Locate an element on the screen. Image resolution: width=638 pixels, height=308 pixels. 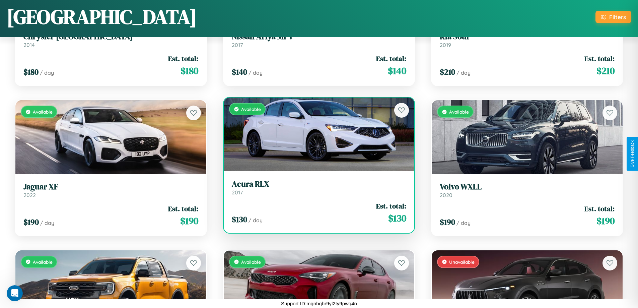
button: Filters is located at coordinates (613, 17).